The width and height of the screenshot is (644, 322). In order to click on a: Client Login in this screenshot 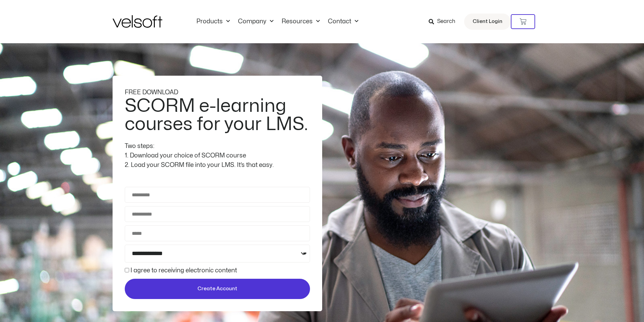, I will do `click(487, 22)`.